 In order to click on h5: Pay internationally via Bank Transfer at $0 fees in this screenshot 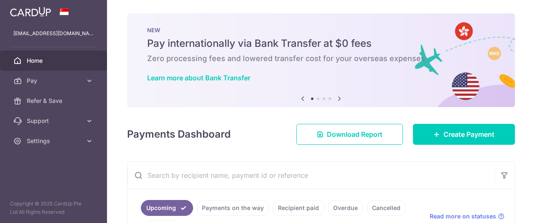, I will do `click(321, 43)`.